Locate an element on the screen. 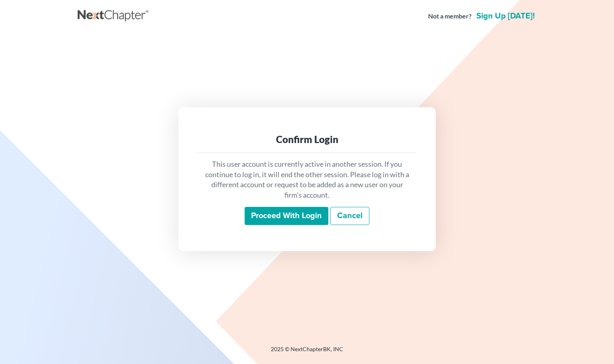  input: Proceed with login is located at coordinates (287, 216).